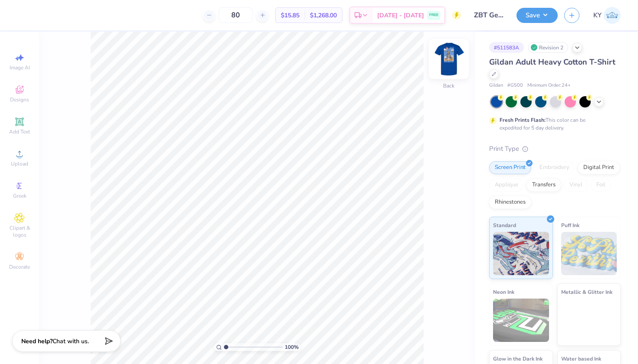  What do you see at coordinates (576, 186) in the screenshot?
I see `div: Vinyl` at bounding box center [576, 186].